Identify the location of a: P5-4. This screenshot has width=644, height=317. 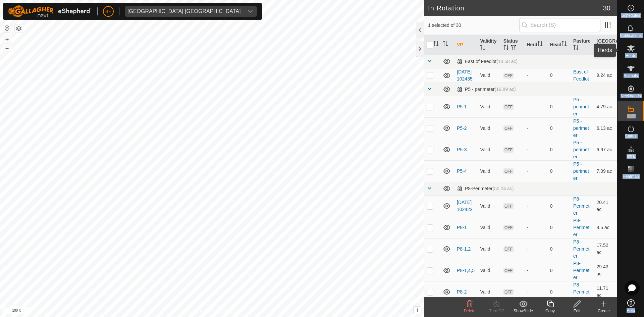
(462, 171).